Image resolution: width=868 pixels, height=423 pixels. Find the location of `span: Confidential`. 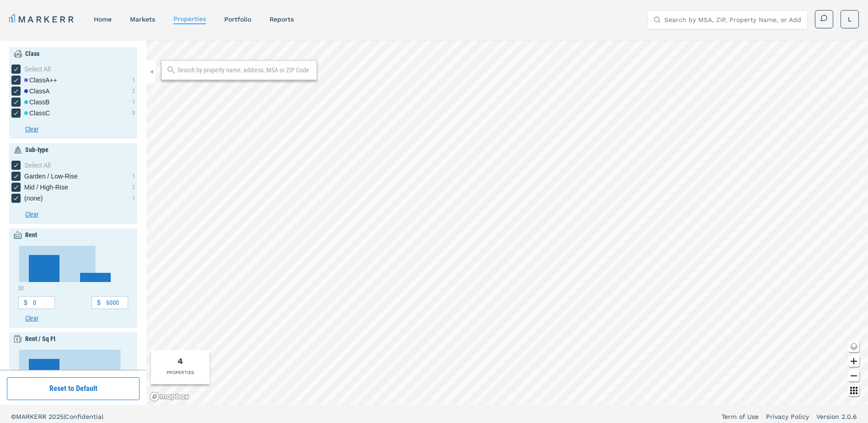

span: Confidential is located at coordinates (84, 416).